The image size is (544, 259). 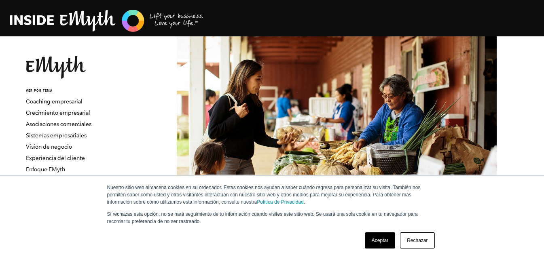 What do you see at coordinates (280, 202) in the screenshot?
I see `a: Política de Privacidad` at bounding box center [280, 202].